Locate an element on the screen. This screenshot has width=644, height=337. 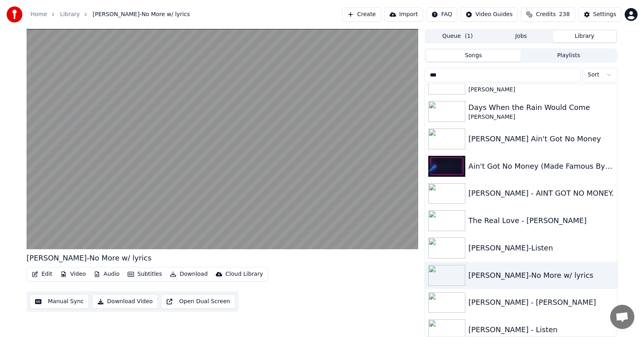
a: Home is located at coordinates (38, 15).